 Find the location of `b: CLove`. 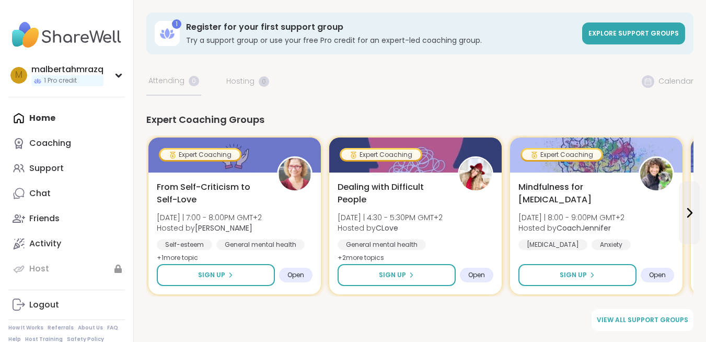

b: CLove is located at coordinates (387, 228).